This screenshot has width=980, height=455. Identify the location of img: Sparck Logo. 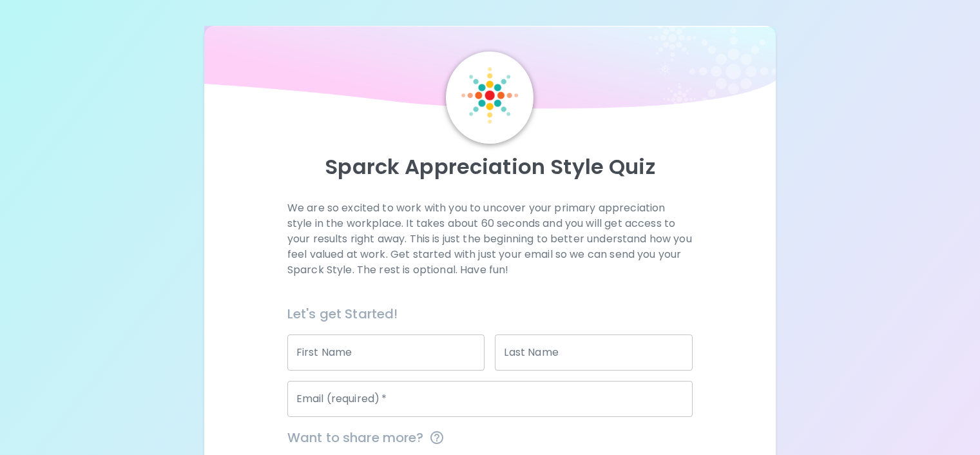
(490, 95).